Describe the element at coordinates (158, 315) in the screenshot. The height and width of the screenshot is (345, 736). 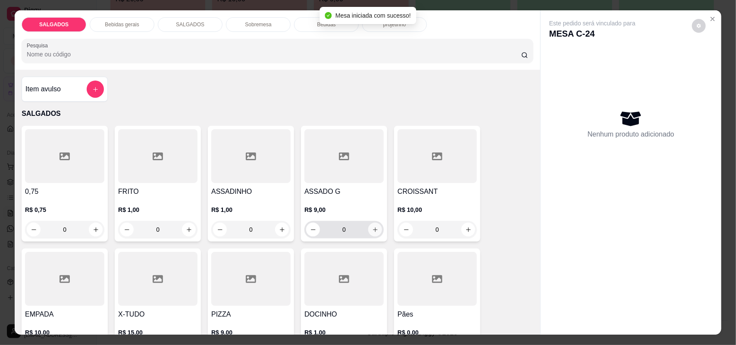
I see `h4: X-TUDO` at that location.